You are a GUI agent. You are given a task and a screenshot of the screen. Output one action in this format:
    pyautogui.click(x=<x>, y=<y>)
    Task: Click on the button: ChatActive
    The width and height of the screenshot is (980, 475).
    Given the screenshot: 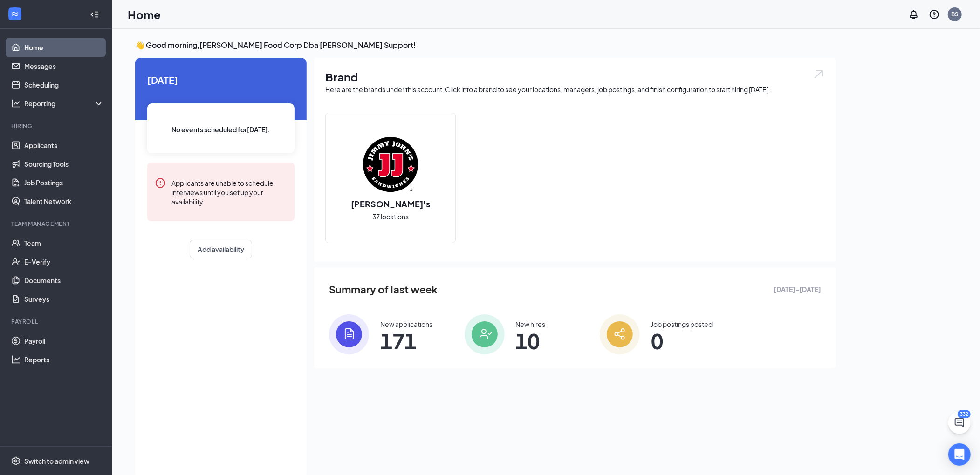 What is the action you would take?
    pyautogui.click(x=959, y=422)
    